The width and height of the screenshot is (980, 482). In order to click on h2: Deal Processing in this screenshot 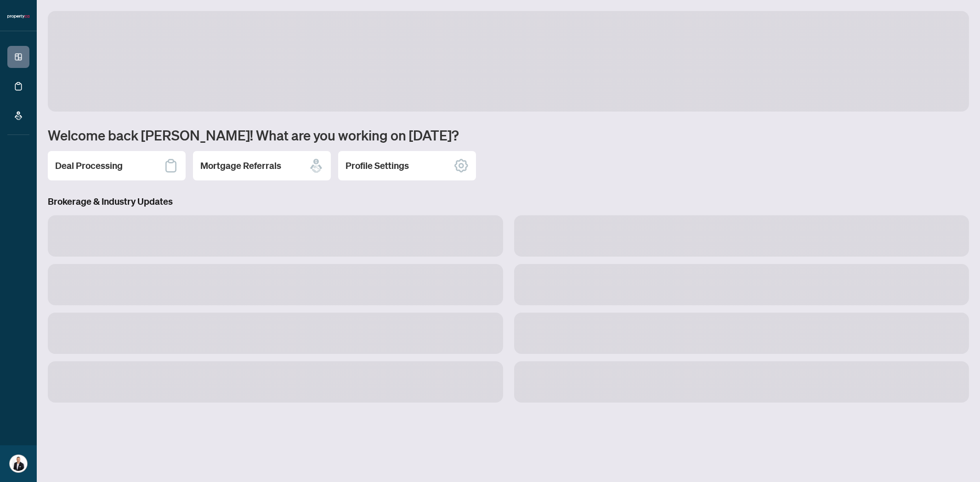, I will do `click(88, 166)`.